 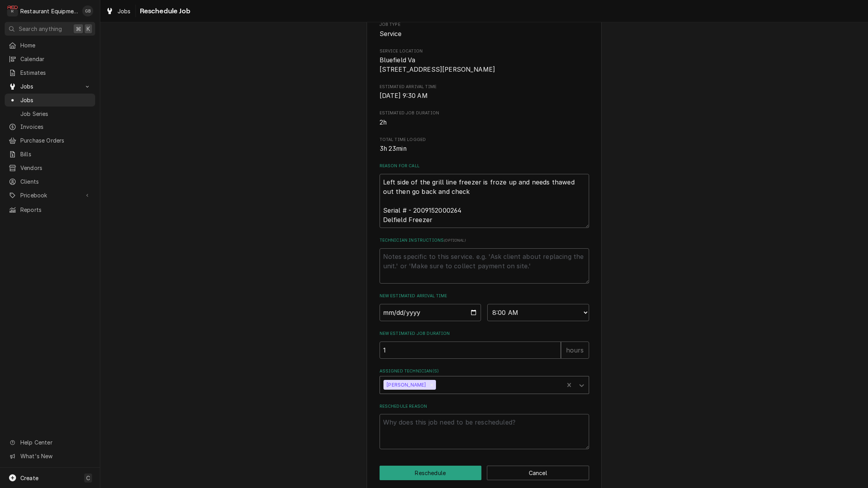 What do you see at coordinates (484, 92) in the screenshot?
I see `div: Estimated Arrival Time` at bounding box center [484, 92].